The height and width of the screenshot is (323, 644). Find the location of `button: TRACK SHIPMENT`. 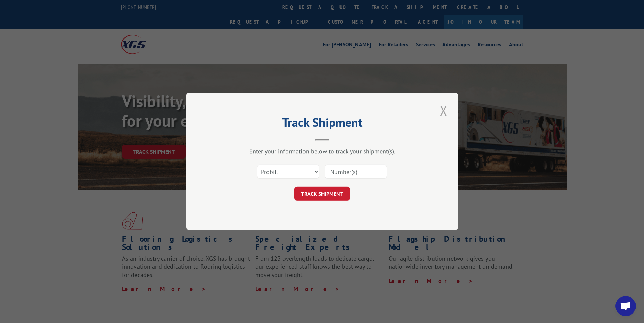

button: TRACK SHIPMENT is located at coordinates (322, 194).